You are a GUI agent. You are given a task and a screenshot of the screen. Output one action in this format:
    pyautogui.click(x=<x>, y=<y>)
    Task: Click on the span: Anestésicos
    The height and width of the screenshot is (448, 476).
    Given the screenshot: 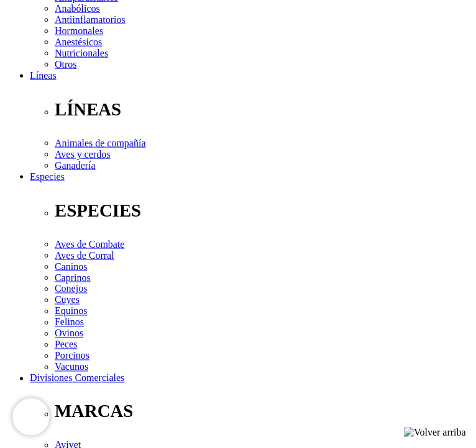 What is the action you would take?
    pyautogui.click(x=79, y=42)
    